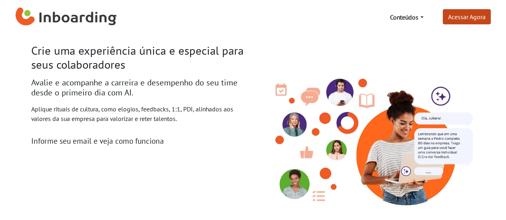 Image resolution: width=506 pixels, height=220 pixels. Describe the element at coordinates (406, 17) in the screenshot. I see `a: Conteúdos` at that location.